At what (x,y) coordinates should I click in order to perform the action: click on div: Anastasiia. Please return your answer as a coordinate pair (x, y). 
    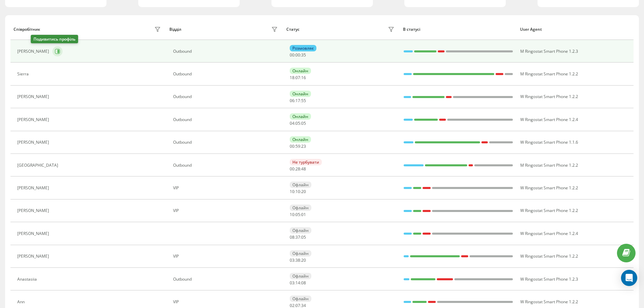
    Looking at the image, I should click on (28, 279).